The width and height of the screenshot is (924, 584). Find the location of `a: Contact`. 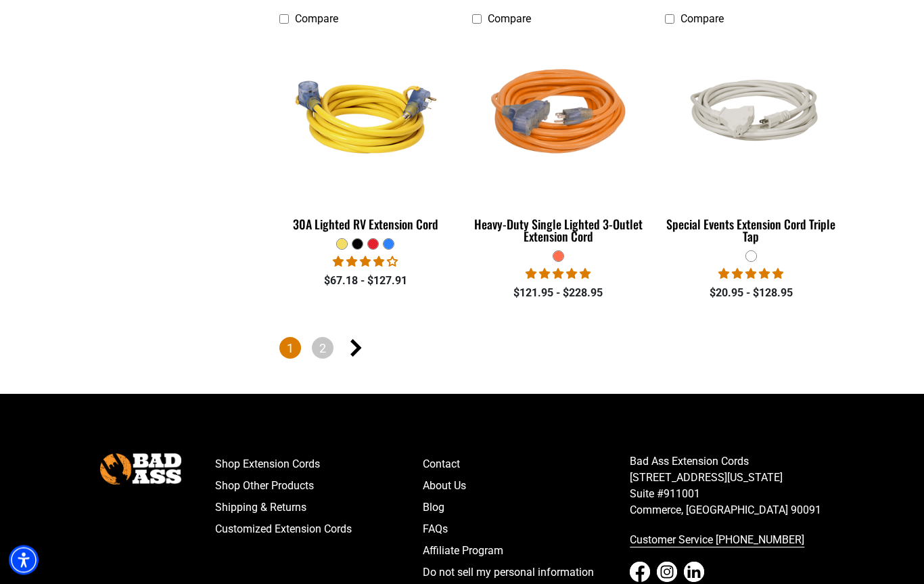

a: Contact is located at coordinates (526, 465).